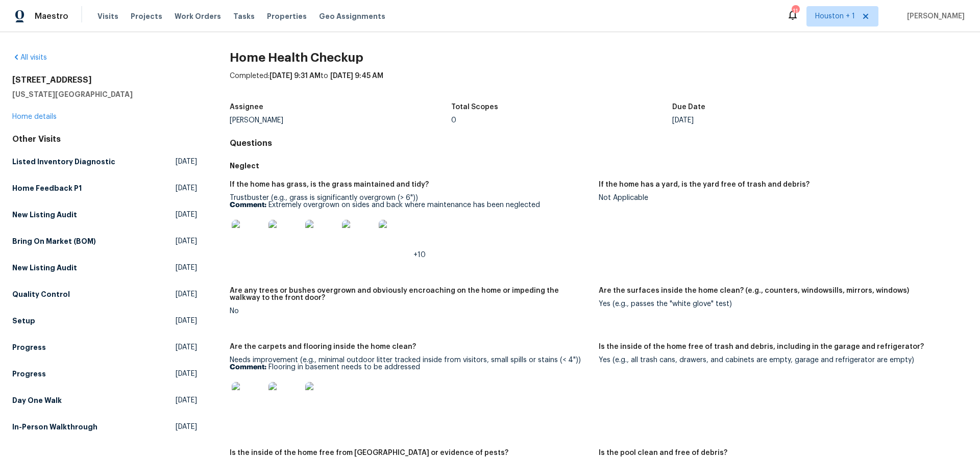 This screenshot has height=458, width=980. I want to click on h5: Total Scopes, so click(475, 107).